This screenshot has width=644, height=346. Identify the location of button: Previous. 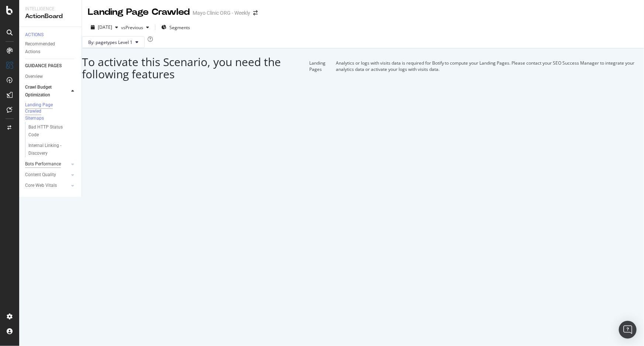
(139, 27).